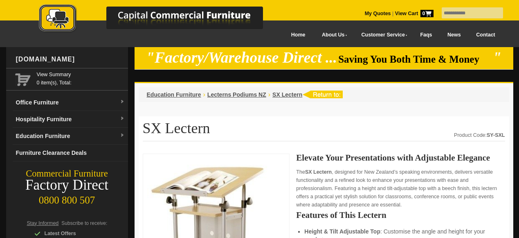 The width and height of the screenshot is (519, 238). I want to click on a: About Us, so click(332, 35).